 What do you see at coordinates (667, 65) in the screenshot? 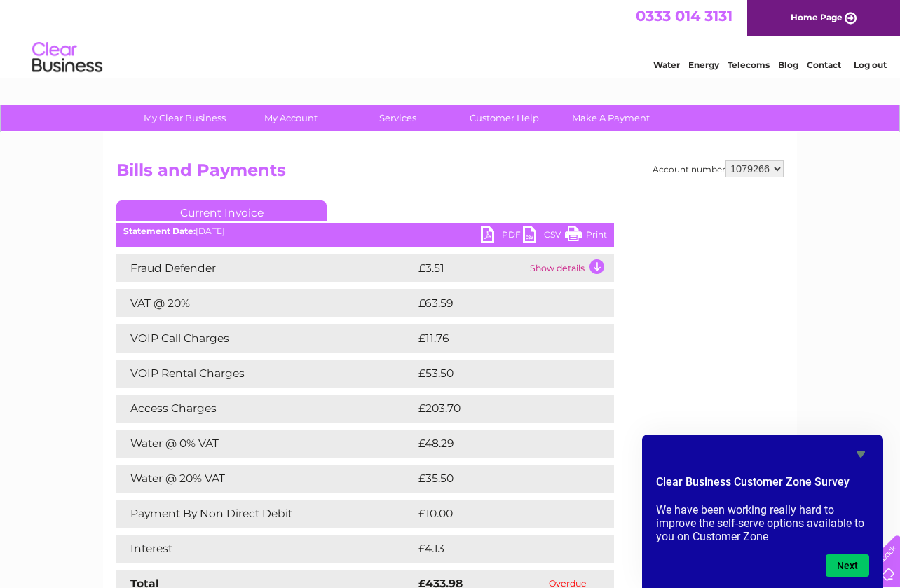
I see `a: Water` at bounding box center [667, 65].